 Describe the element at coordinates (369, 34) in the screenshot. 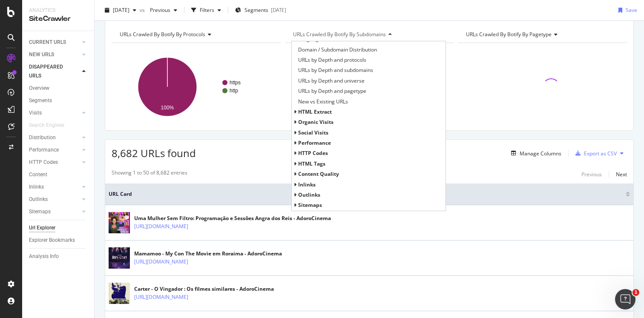

I see `h4: URLs Crawled By Botify By subdomains` at that location.